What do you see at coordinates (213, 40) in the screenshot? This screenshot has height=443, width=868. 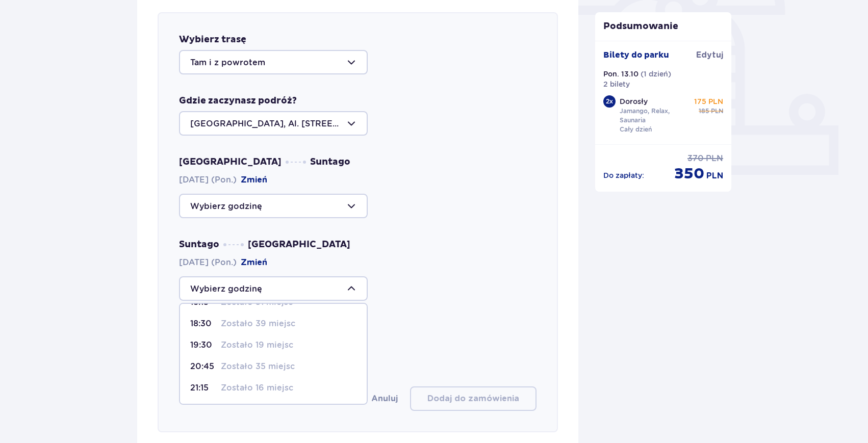 I see `p: Wybierz trasę` at bounding box center [213, 40].